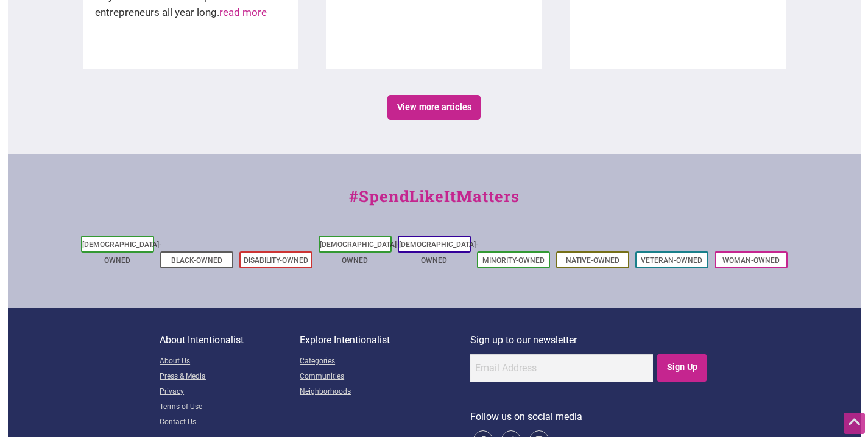  What do you see at coordinates (230, 422) in the screenshot?
I see `a: Contact Us` at bounding box center [230, 422].